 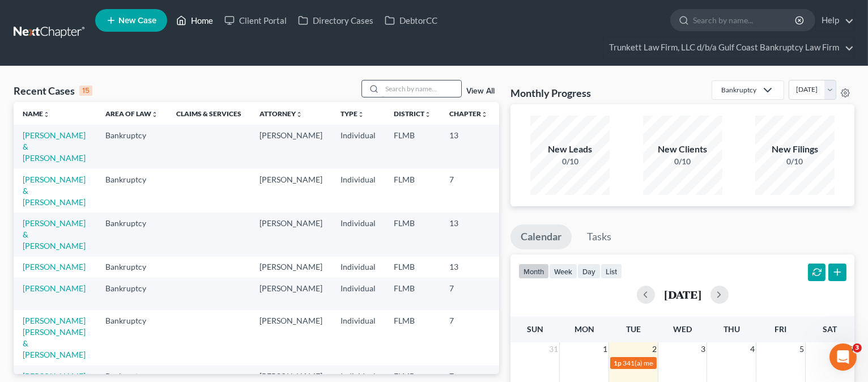 What do you see at coordinates (551, 93) in the screenshot?
I see `h3: Monthly Progress` at bounding box center [551, 93].